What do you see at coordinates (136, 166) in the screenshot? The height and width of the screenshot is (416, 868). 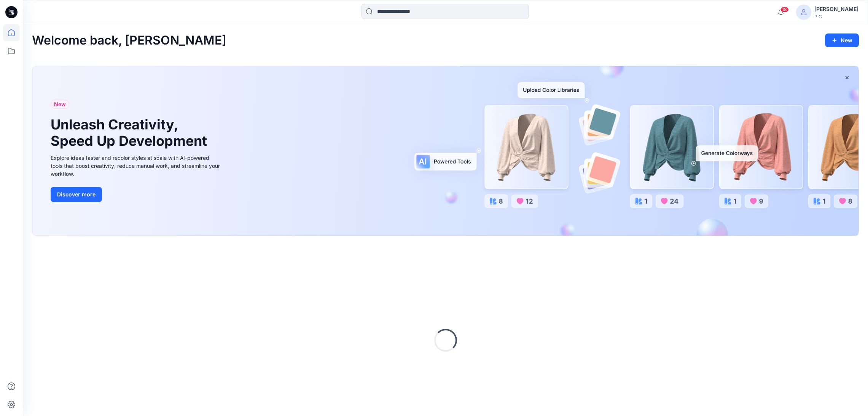 I see `div: Explore ideas faster and recolor styles at scale with AI-powered tools that boost creativity, red...` at bounding box center [136, 166].